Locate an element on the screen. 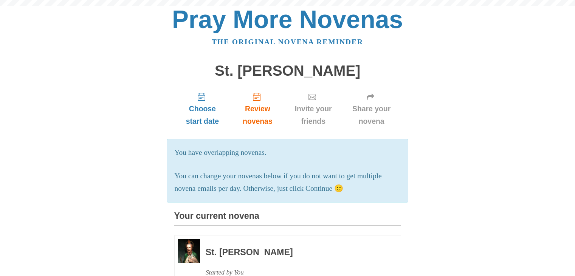 This screenshot has width=575, height=276. span: Review novenas is located at coordinates (258, 115).